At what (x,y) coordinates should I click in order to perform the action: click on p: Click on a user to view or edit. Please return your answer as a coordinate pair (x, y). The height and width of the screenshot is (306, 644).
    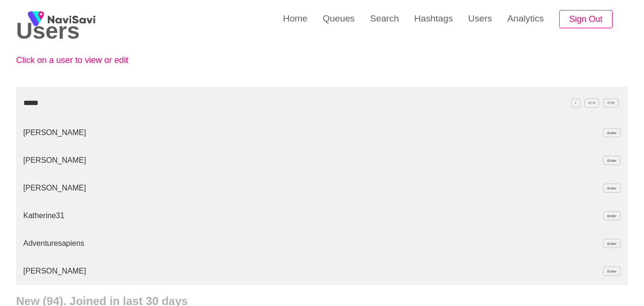
    Looking at the image, I should click on (121, 60).